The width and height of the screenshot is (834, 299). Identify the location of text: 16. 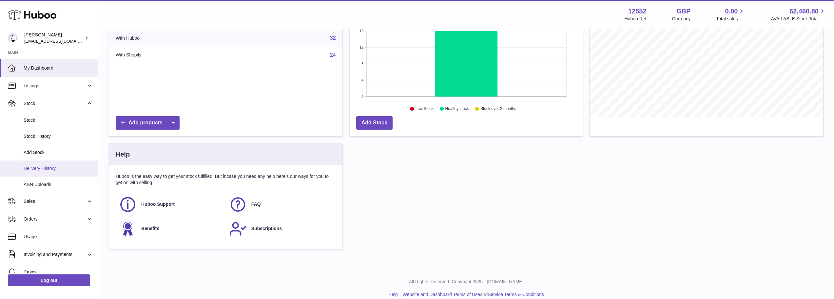
(362, 31).